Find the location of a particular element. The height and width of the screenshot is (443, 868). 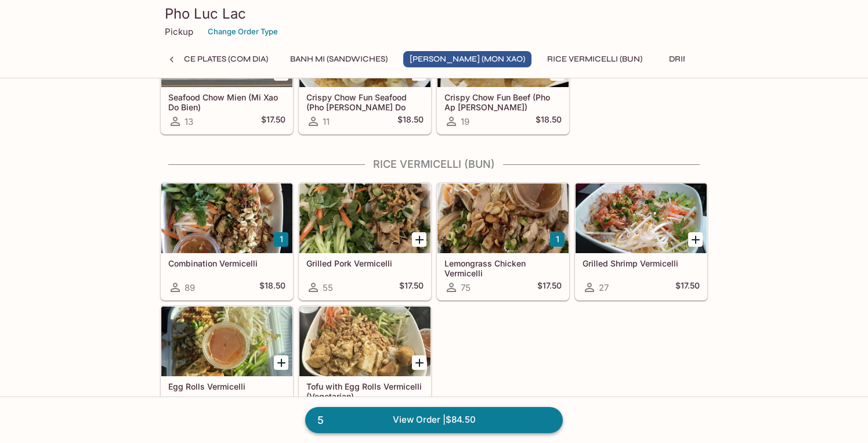

h5: Combination Vermicelli is located at coordinates (227, 263).